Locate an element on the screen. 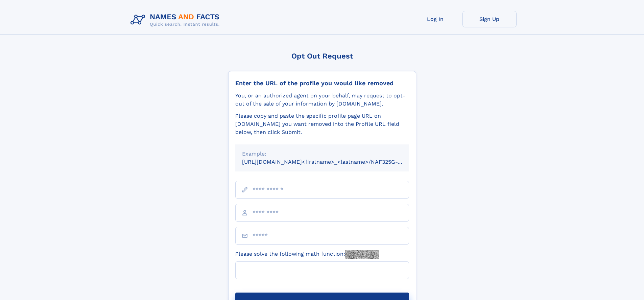  div: Example: is located at coordinates (322, 154).